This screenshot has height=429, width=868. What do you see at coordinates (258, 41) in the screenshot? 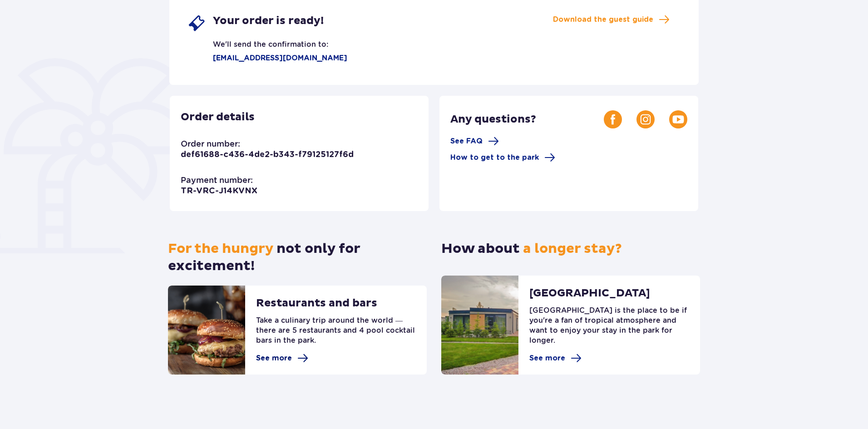
I see `p: We'll send the confirmation to:` at bounding box center [258, 41].